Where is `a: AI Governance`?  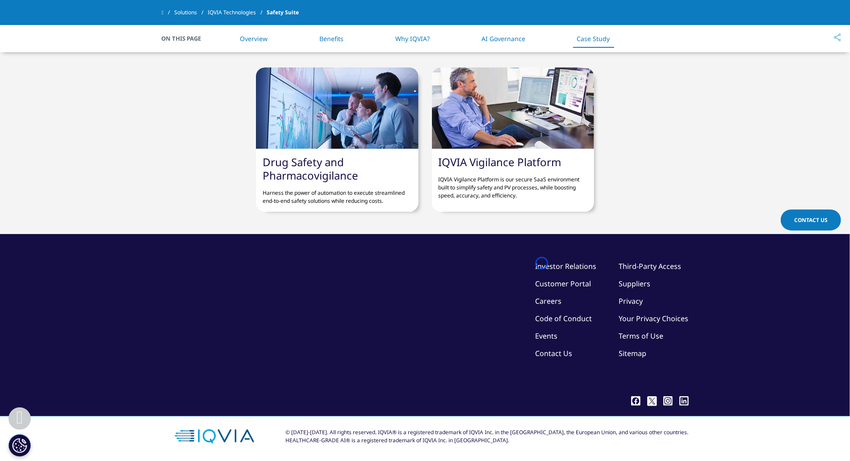 a: AI Governance is located at coordinates (503, 38).